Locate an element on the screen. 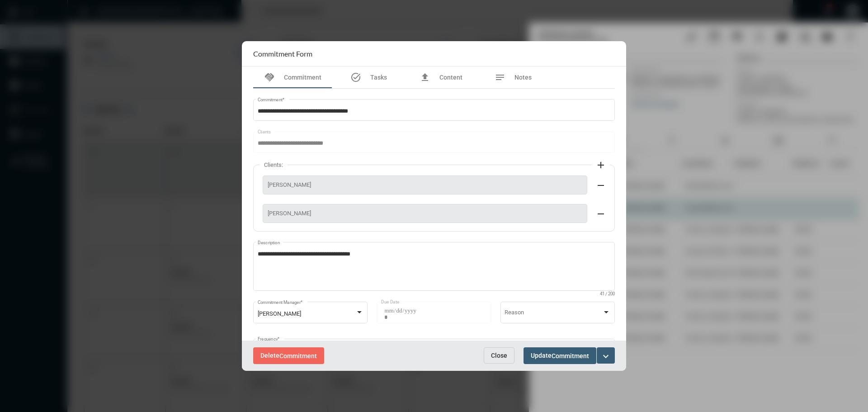  button: UpdateCommitment is located at coordinates (560, 355).